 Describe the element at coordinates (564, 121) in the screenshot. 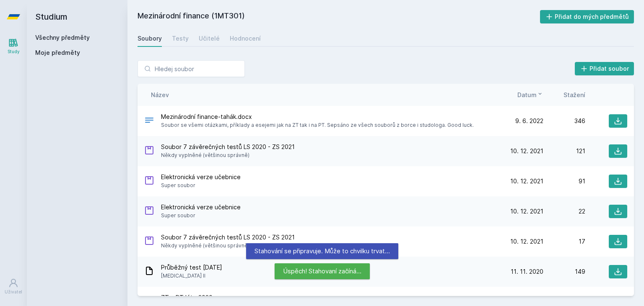

I see `div: 346` at that location.